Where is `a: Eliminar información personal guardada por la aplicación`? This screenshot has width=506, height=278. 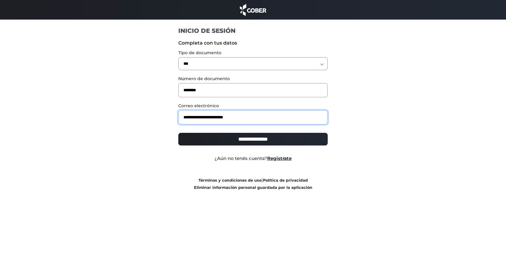
a: Eliminar información personal guardada por la aplicación is located at coordinates (253, 187).